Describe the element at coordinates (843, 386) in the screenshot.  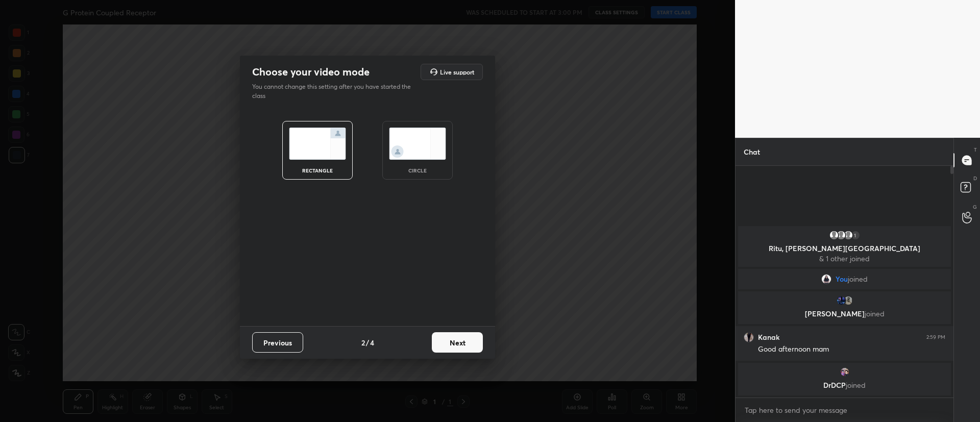
I see `p: DrDCP` at that location.